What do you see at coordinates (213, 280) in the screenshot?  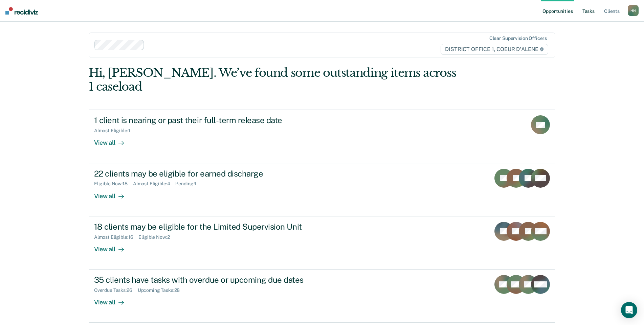 I see `div: 35 clients have tasks with overdue or upcoming due dates` at bounding box center [213, 280].